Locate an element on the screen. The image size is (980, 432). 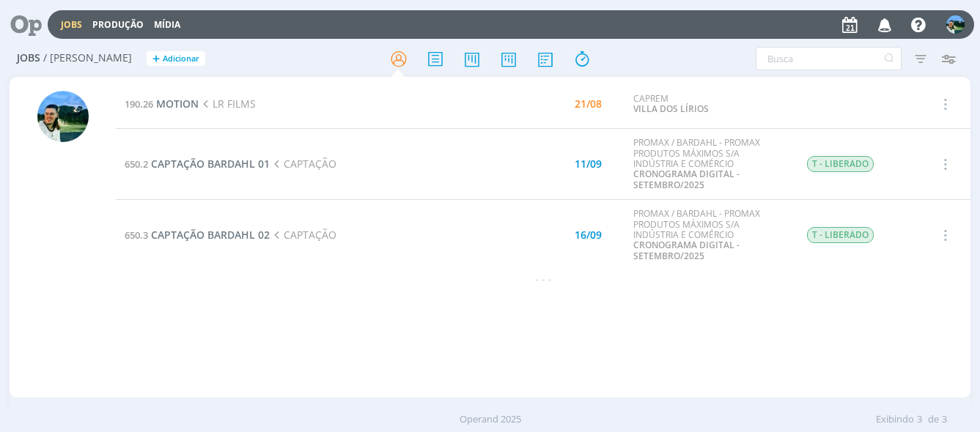
input: Busca is located at coordinates (828, 58).